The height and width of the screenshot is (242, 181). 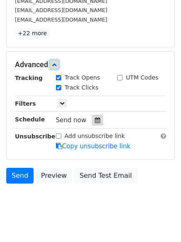 I want to click on strong: Unsubscribe, so click(x=35, y=136).